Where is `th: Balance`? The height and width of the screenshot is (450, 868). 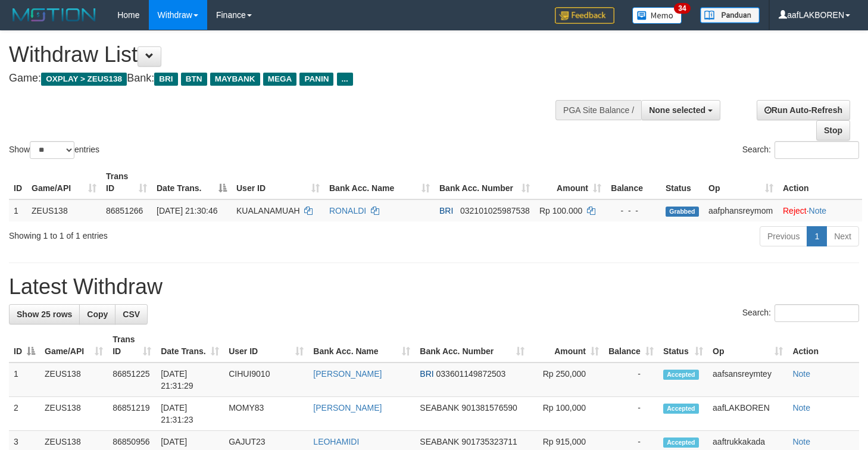 th: Balance is located at coordinates (633, 182).